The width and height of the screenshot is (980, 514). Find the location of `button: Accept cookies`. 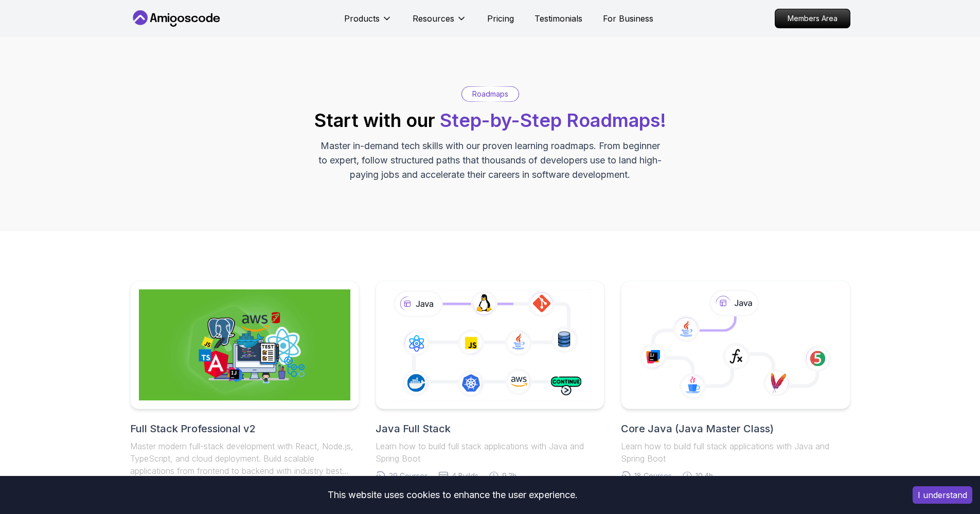

button: Accept cookies is located at coordinates (942, 495).